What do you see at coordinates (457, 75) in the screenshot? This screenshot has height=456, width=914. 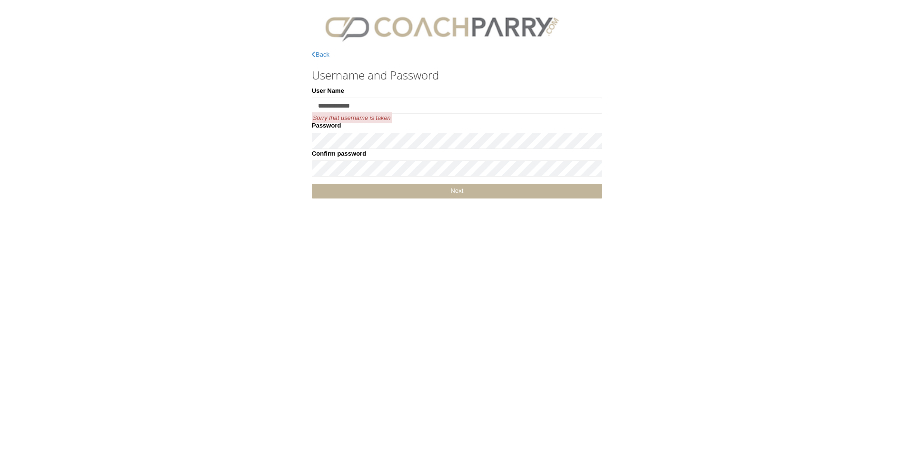 I see `h3: Username and Password` at bounding box center [457, 75].